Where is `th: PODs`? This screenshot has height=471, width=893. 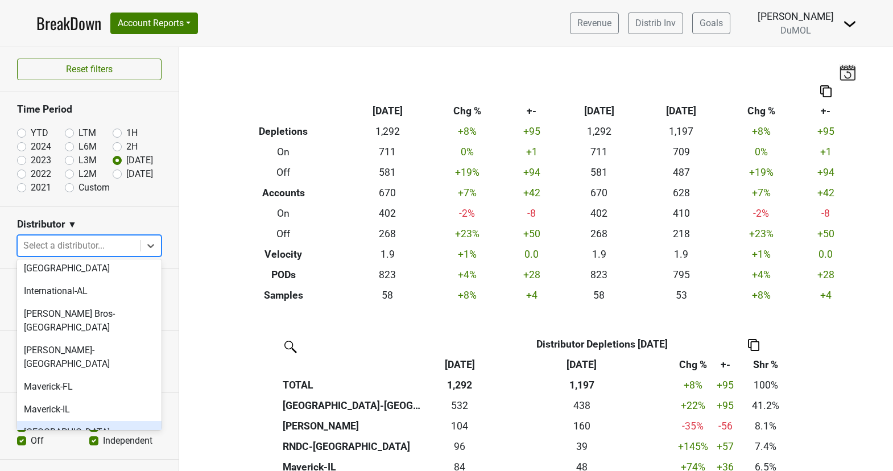 th: PODs is located at coordinates (283, 275).